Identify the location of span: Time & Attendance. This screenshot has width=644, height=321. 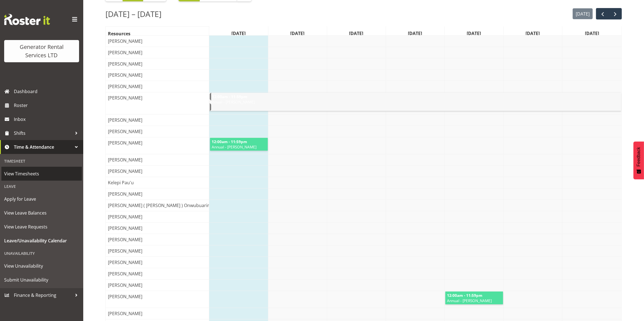
(43, 147).